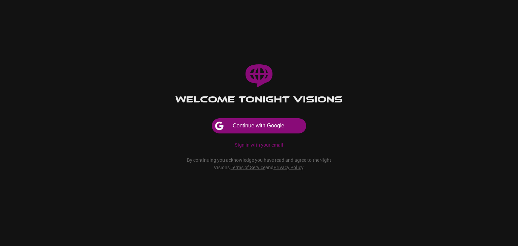 This screenshot has width=518, height=246. I want to click on h1: Welcome to Night Visions, so click(259, 100).